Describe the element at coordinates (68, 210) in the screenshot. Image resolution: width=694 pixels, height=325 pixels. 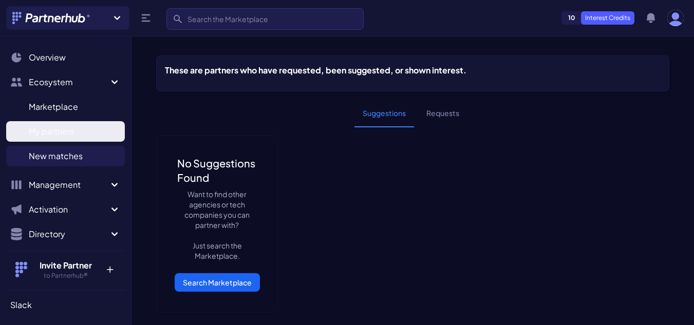
I see `span: Activation` at that location.